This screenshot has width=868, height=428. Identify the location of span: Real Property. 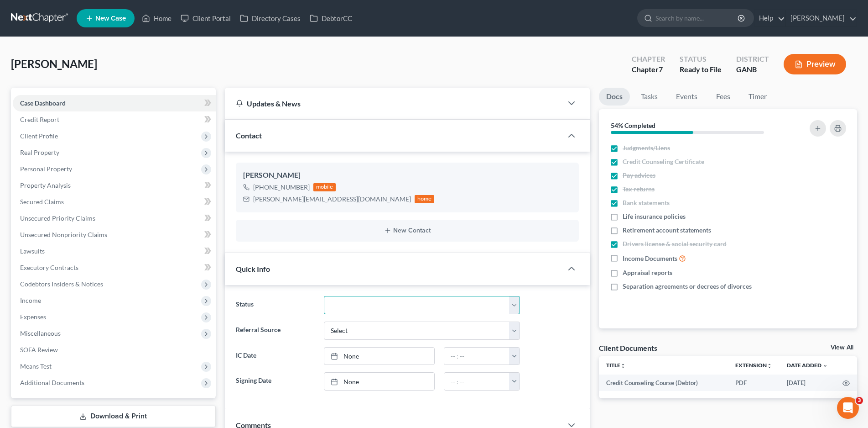
(40, 152).